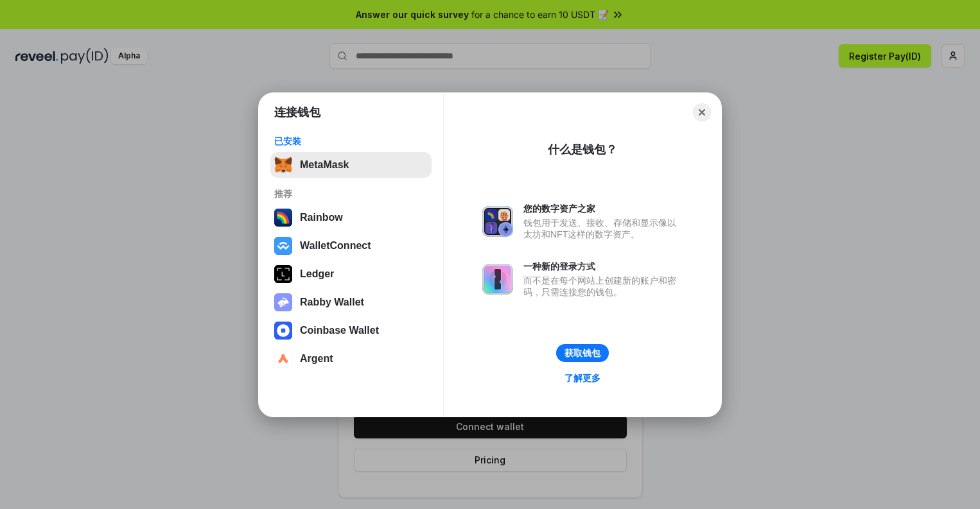  I want to click on button: MetaMask, so click(351, 165).